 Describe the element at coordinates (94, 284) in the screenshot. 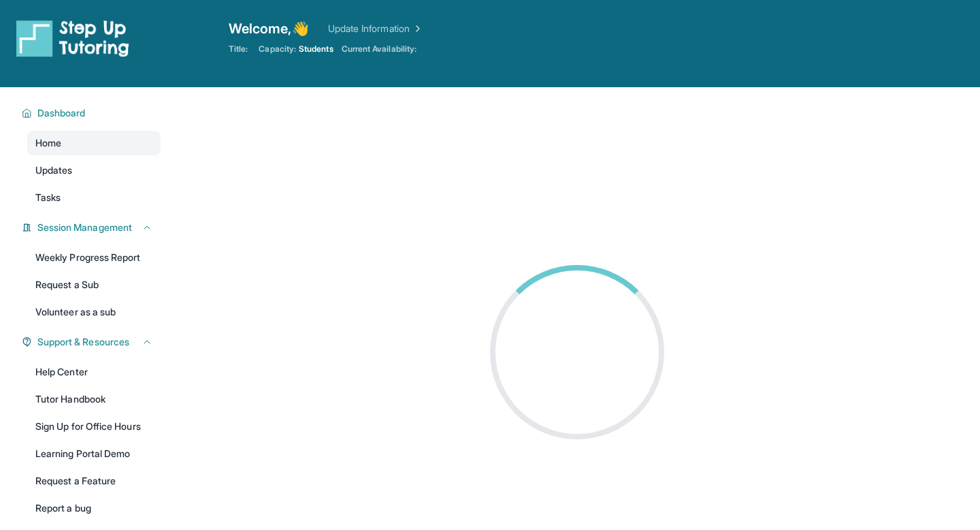

I see `a: Request a Sub` at that location.